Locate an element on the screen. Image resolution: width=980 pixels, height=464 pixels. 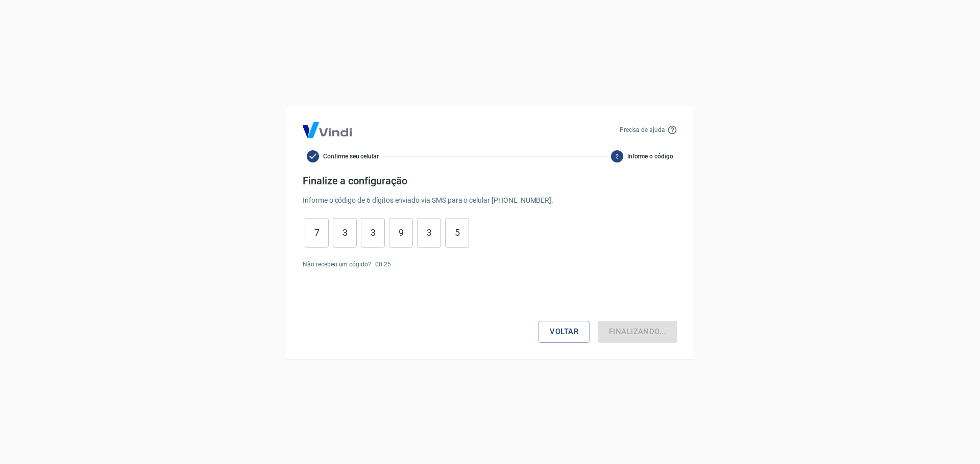
p: Precisa de ajuda is located at coordinates (642, 130).